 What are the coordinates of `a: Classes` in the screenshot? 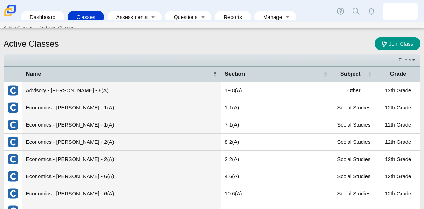 It's located at (86, 17).